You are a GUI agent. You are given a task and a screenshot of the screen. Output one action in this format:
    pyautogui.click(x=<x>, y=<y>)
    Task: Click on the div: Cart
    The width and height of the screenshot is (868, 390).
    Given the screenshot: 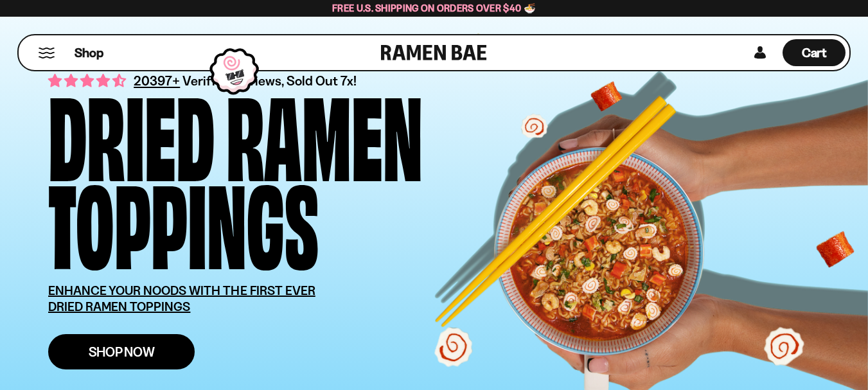 What is the action you would take?
    pyautogui.click(x=814, y=52)
    